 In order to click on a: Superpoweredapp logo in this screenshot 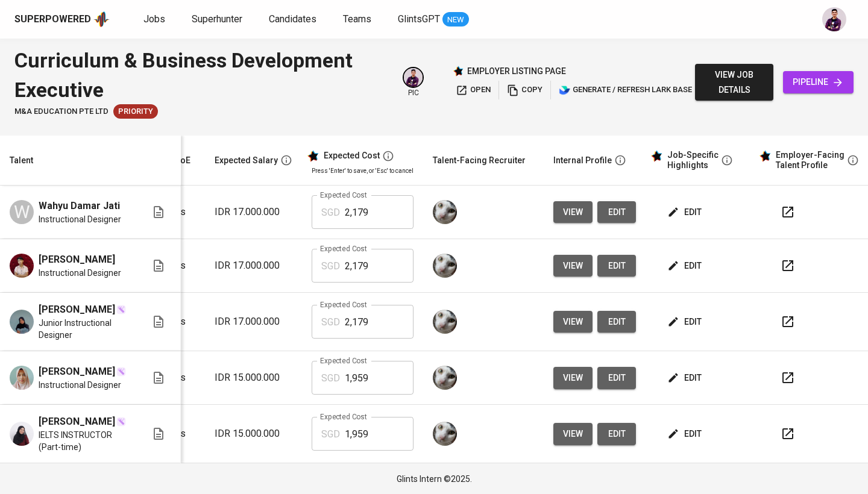, I will do `click(62, 19)`.